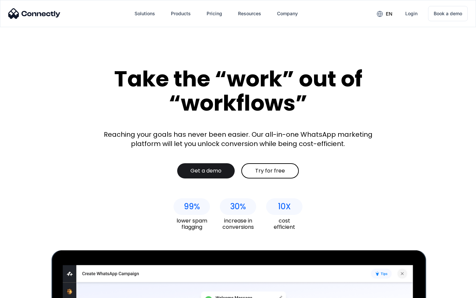 Image resolution: width=476 pixels, height=298 pixels. Describe the element at coordinates (287, 14) in the screenshot. I see `div: Company` at that location.